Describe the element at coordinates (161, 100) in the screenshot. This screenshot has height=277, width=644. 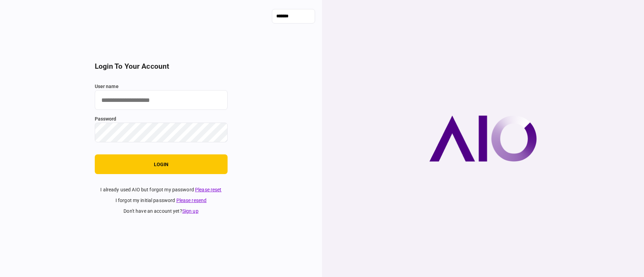
I see `input: user name` at that location.